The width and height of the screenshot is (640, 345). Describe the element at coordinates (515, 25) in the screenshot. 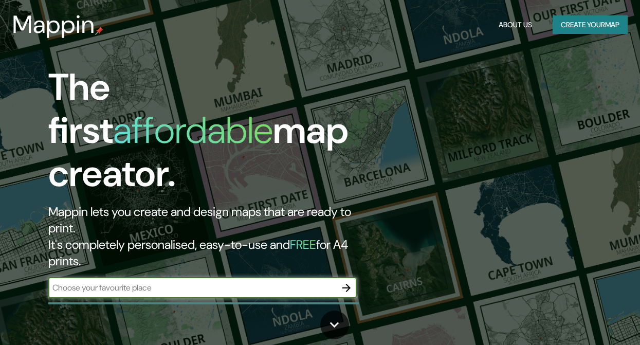

I see `button: About Us` at that location.